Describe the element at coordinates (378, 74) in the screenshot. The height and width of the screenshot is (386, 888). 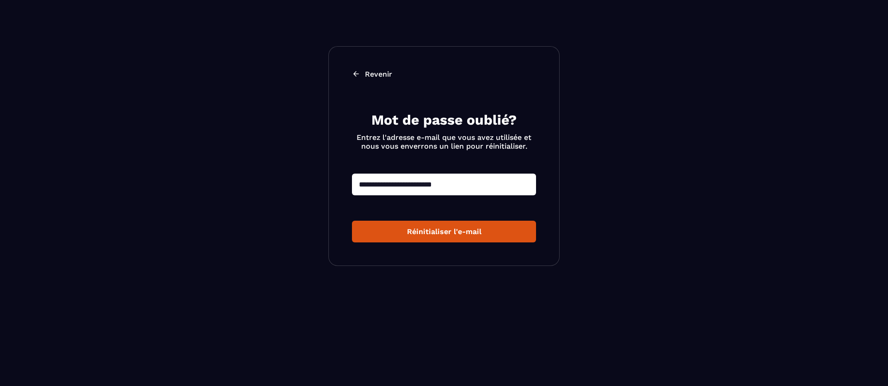
I see `p: Revenir` at that location.